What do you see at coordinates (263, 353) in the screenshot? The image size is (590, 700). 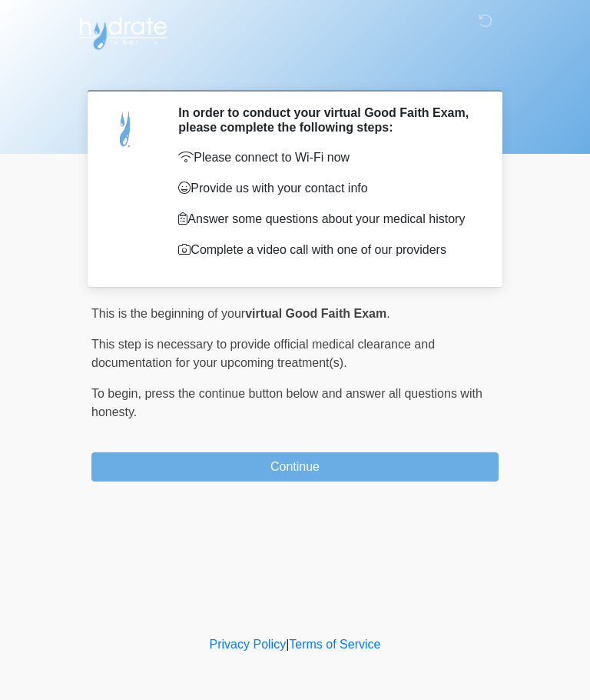 I see `span: This step is necessary to provide official medical clearance and documentation for your upcoming ...` at bounding box center [263, 353].